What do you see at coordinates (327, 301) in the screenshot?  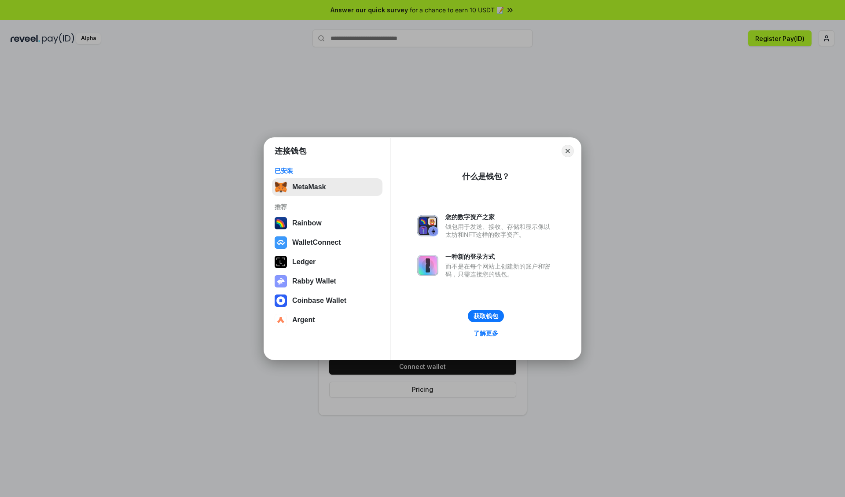 I see `button: Coinbase Wallet` at bounding box center [327, 301].